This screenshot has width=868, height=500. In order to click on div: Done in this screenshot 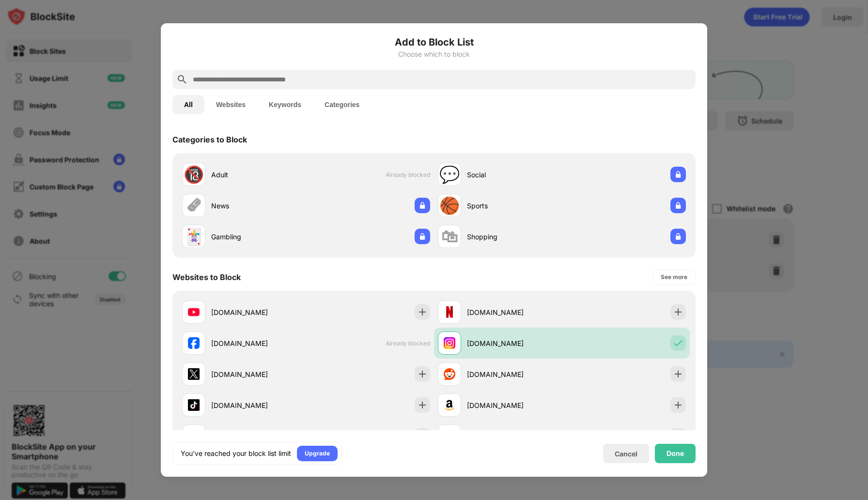, I will do `click(675, 454)`.